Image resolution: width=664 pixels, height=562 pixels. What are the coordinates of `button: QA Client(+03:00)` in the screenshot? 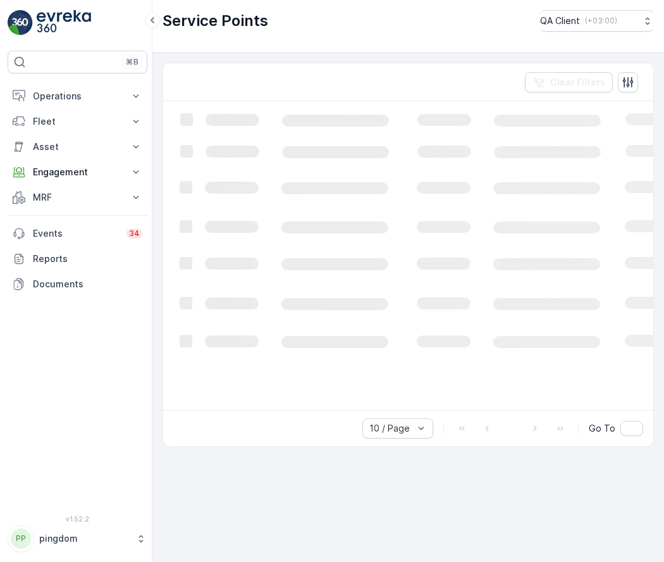 It's located at (597, 21).